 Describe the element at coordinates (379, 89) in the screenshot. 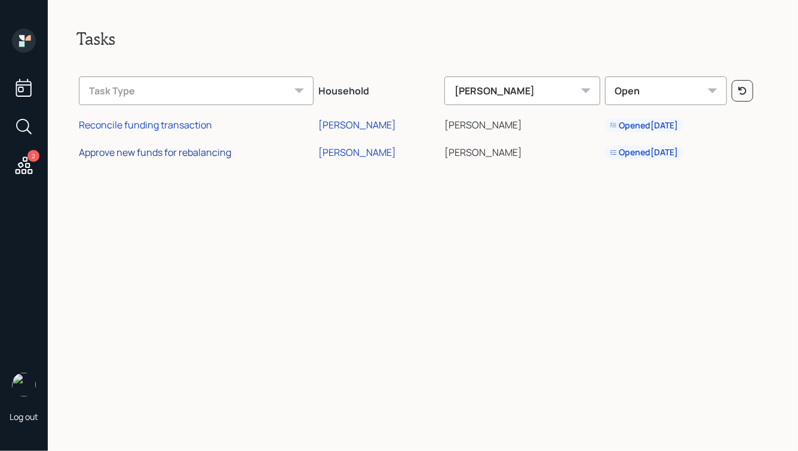

I see `th: Household` at that location.